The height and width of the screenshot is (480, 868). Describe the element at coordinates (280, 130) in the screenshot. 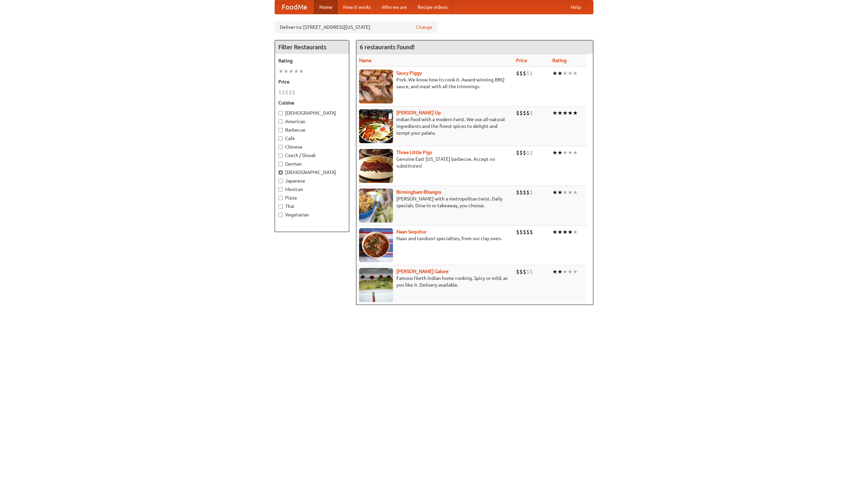

I see `input: Barbecue` at that location.